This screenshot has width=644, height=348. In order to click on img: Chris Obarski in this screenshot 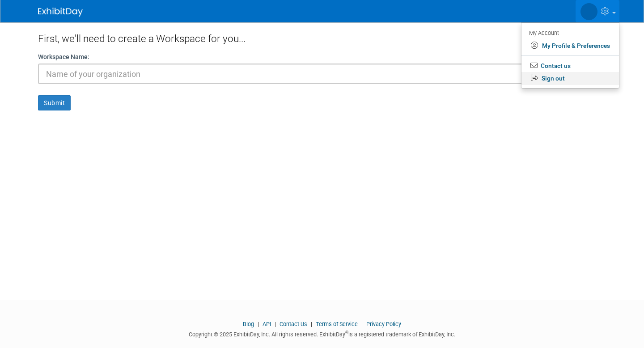, I will do `click(589, 12)`.